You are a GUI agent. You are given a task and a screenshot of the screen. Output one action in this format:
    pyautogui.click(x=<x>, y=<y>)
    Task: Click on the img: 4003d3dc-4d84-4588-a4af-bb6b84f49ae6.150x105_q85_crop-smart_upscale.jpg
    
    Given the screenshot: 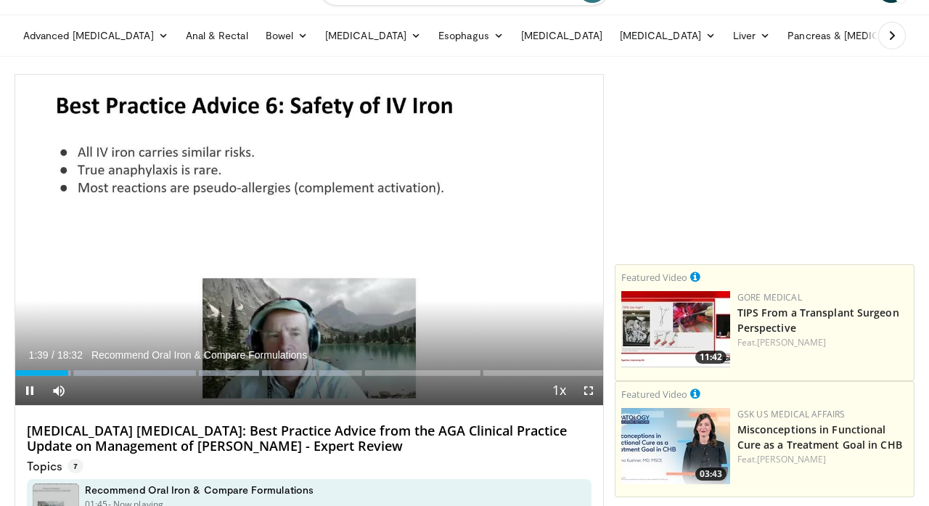 What is the action you would take?
    pyautogui.click(x=676, y=329)
    